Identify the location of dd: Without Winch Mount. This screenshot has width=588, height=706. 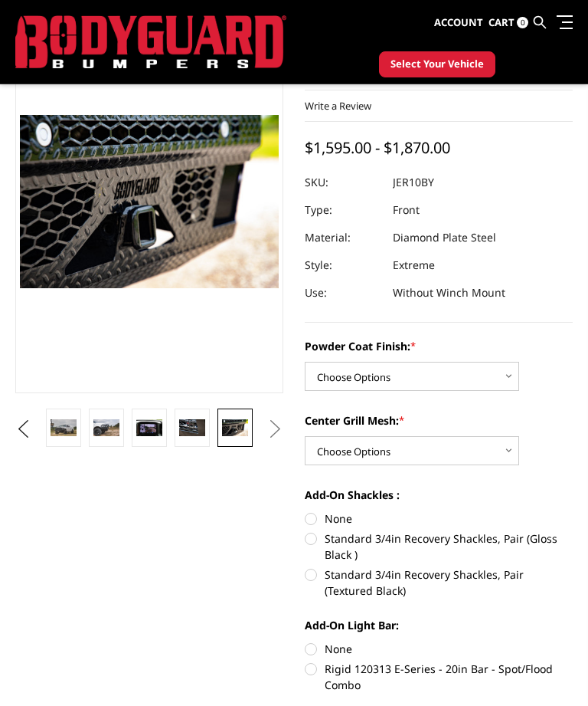
(449, 293).